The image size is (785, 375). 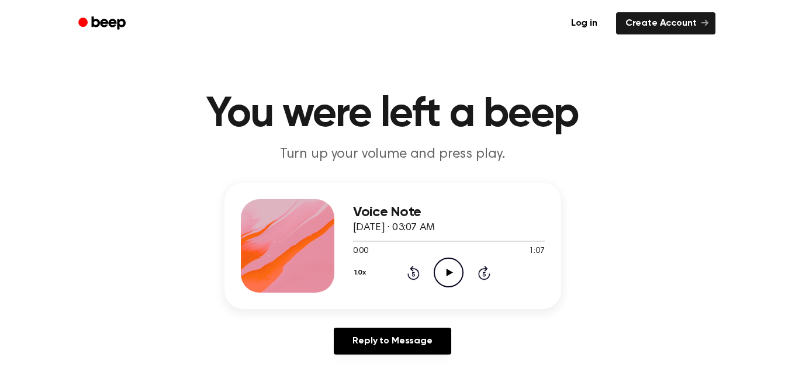 I want to click on a: Create Account, so click(x=666, y=23).